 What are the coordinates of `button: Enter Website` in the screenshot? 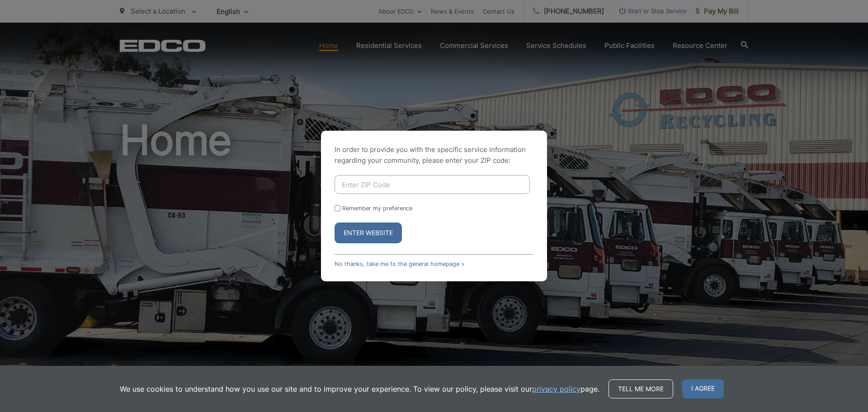 It's located at (368, 233).